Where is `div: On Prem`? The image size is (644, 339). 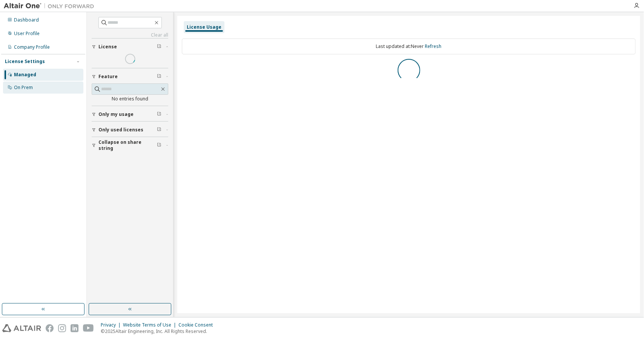 div: On Prem is located at coordinates (23, 88).